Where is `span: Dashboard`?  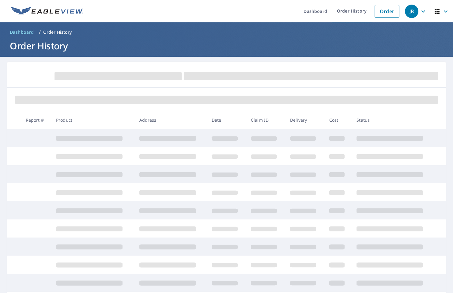 span: Dashboard is located at coordinates (22, 32).